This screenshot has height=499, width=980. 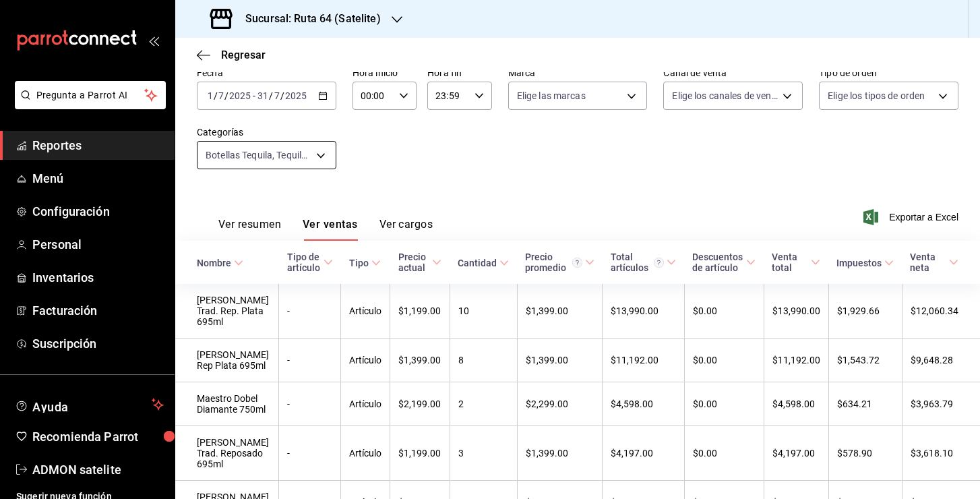 What do you see at coordinates (941, 360) in the screenshot?
I see `td: $9,648.28` at bounding box center [941, 360].